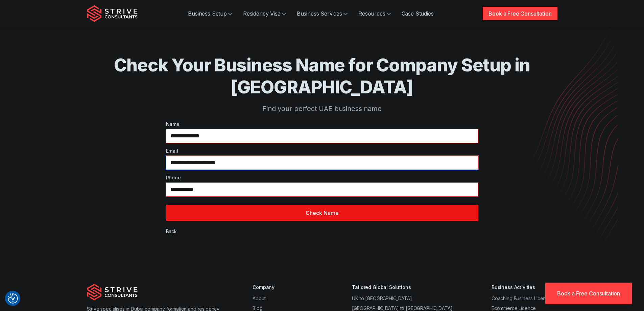 The height and width of the screenshot is (311, 644). Describe the element at coordinates (322, 124) in the screenshot. I see `label: Name` at that location.